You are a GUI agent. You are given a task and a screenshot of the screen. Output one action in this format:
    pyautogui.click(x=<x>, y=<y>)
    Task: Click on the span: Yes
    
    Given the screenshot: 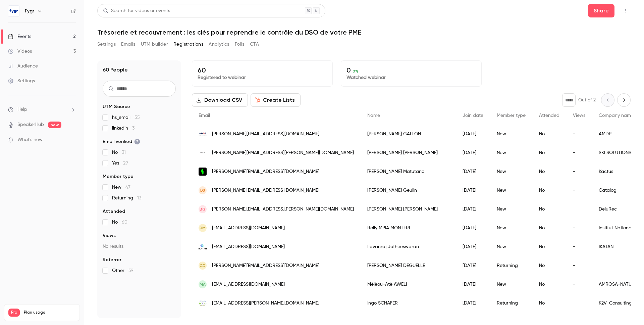 What is the action you would take?
    pyautogui.click(x=120, y=163)
    